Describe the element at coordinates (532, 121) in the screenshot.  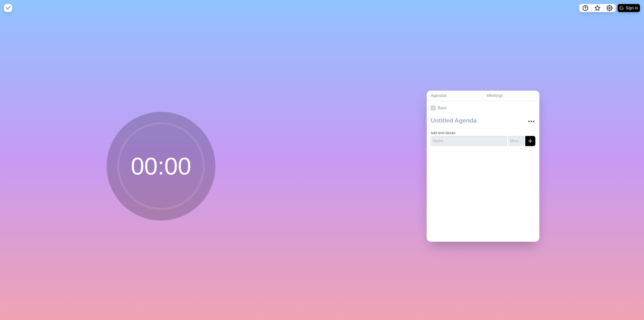
I see `button: More` at that location.